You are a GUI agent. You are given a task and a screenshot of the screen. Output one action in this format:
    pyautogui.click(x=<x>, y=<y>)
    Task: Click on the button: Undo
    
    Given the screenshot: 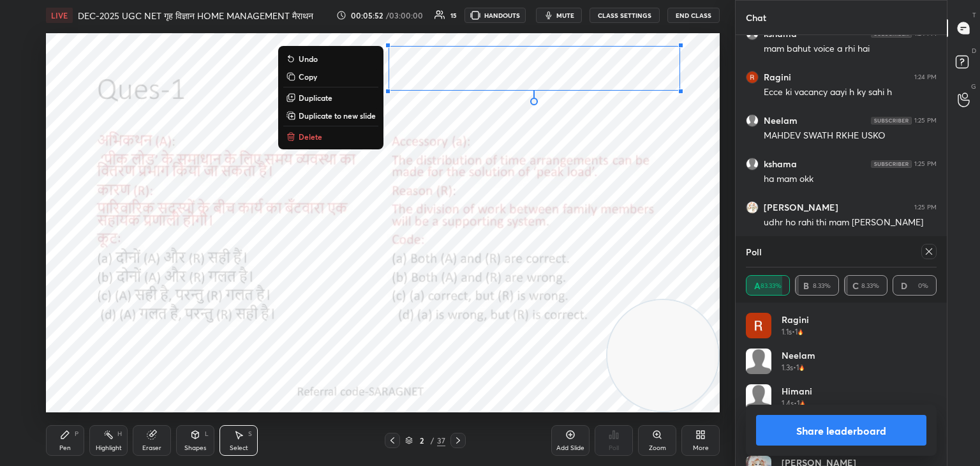 What is the action you would take?
    pyautogui.click(x=330, y=59)
    